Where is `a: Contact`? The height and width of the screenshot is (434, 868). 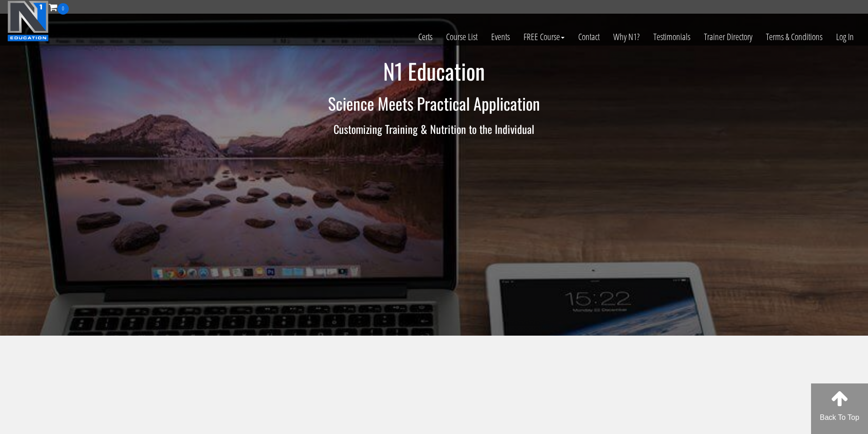 a: Contact is located at coordinates (589, 37).